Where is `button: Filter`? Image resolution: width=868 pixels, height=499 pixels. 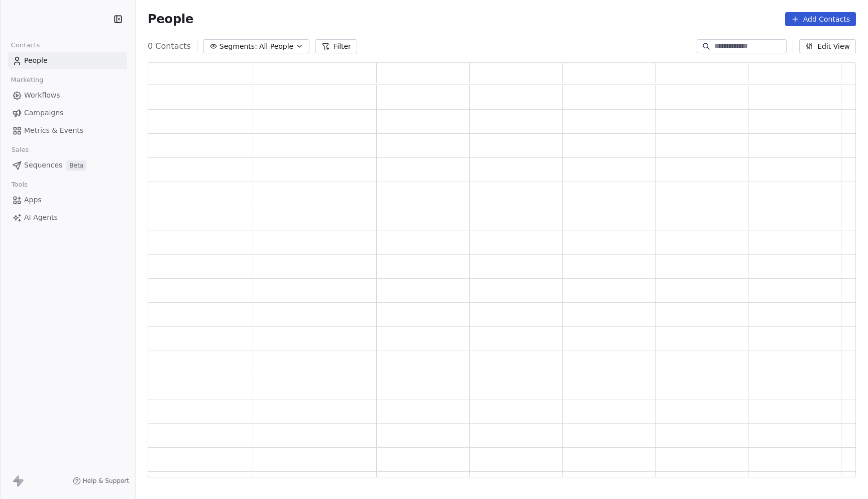 button: Filter is located at coordinates (336, 46).